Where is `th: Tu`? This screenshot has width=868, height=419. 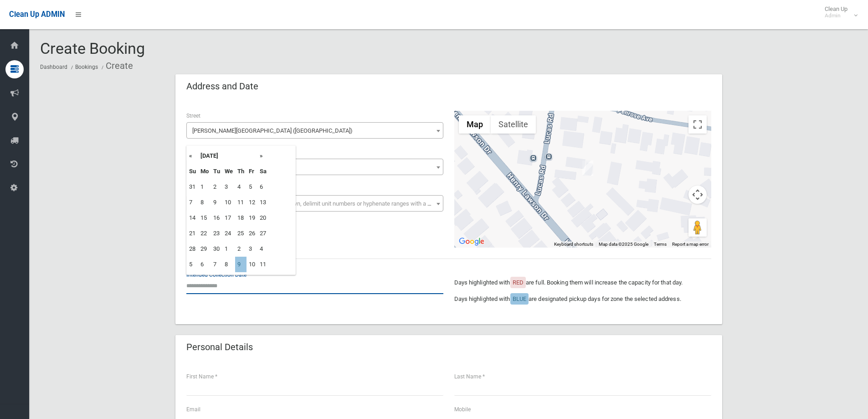 th: Tu is located at coordinates (217, 172).